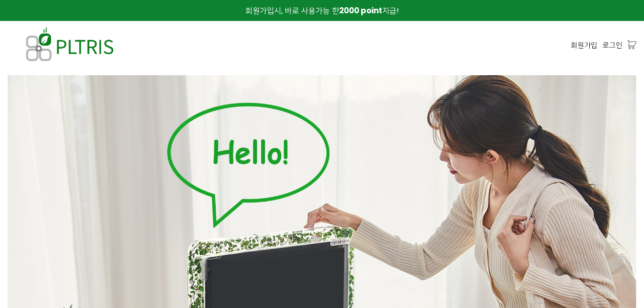 This screenshot has width=644, height=308. What do you see at coordinates (322, 10) in the screenshot?
I see `span: 회원가입시, 바로 사용가능 한 지급!` at bounding box center [322, 10].